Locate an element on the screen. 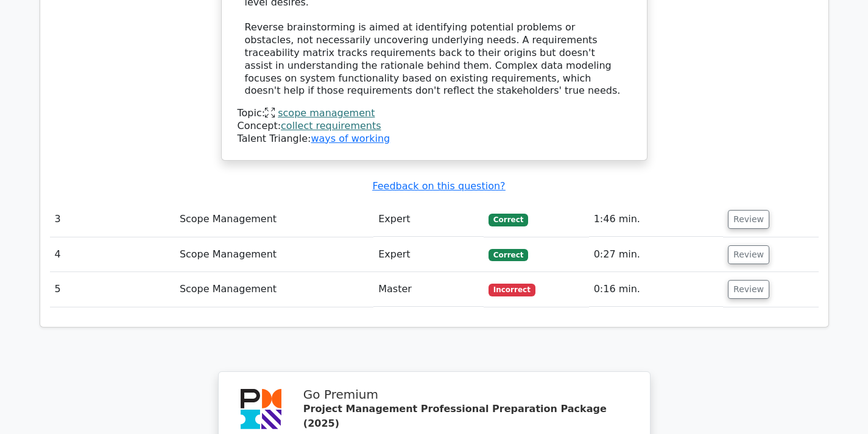 Image resolution: width=868 pixels, height=434 pixels. td: 4 is located at coordinates (112, 254).